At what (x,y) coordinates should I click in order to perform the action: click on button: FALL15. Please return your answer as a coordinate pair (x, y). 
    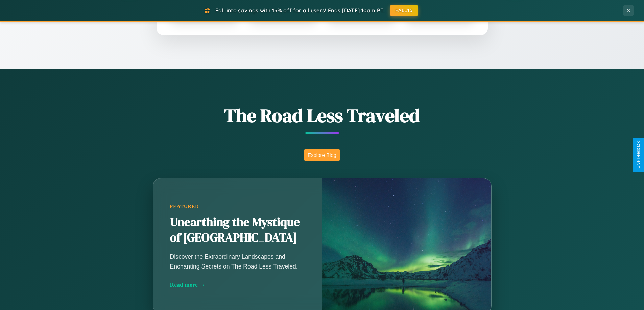
    Looking at the image, I should click on (404, 10).